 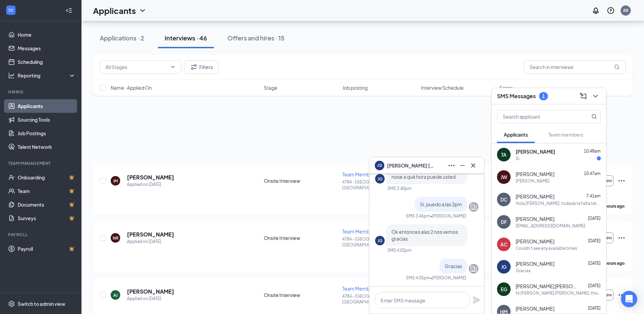 What do you see at coordinates (115, 295) in the screenshot?
I see `div: AJ` at bounding box center [115, 295].